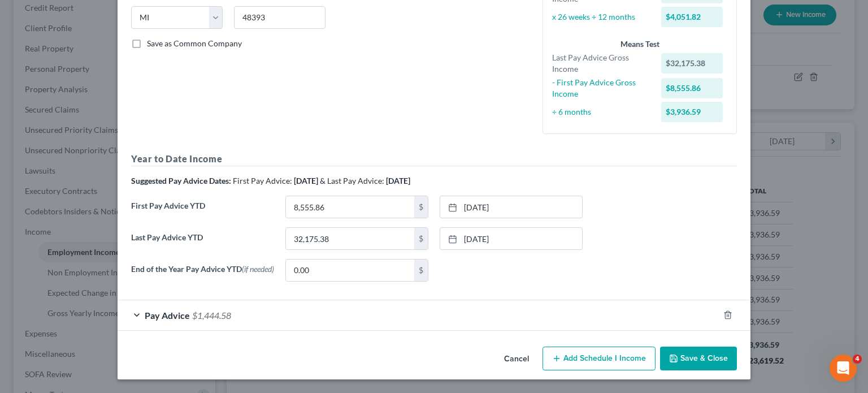 The image size is (868, 393). Describe the element at coordinates (601, 17) in the screenshot. I see `div: x 26 weeks ÷ 12 months` at that location.